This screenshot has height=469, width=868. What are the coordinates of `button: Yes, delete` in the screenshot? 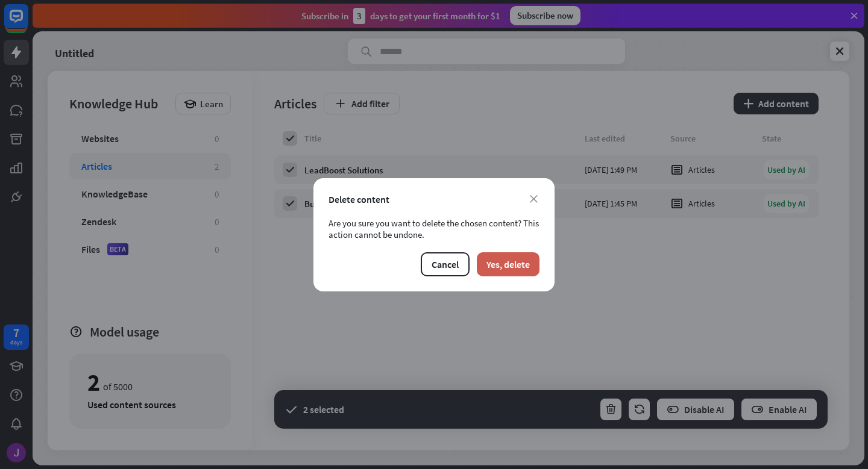 It's located at (508, 264).